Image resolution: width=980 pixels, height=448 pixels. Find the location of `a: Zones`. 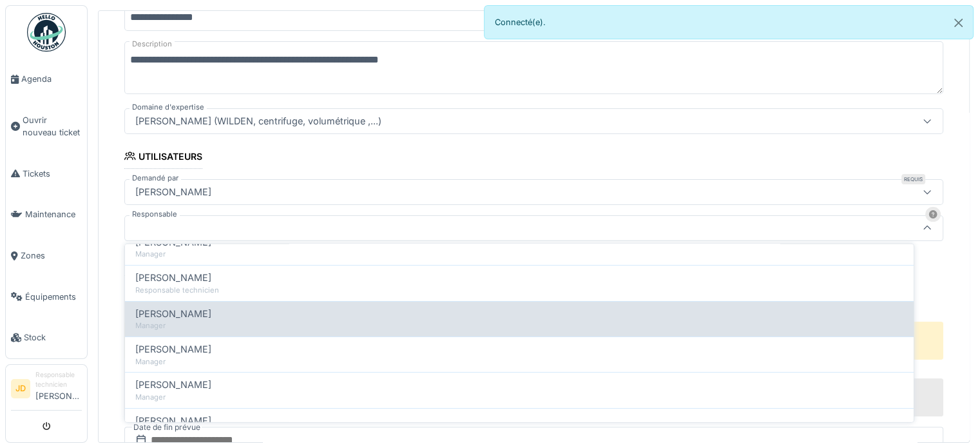

a: Zones is located at coordinates (46, 256).